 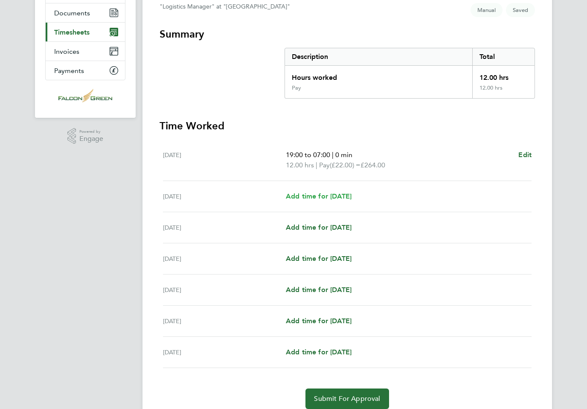 What do you see at coordinates (85, 70) in the screenshot?
I see `a: Payments` at bounding box center [85, 70].